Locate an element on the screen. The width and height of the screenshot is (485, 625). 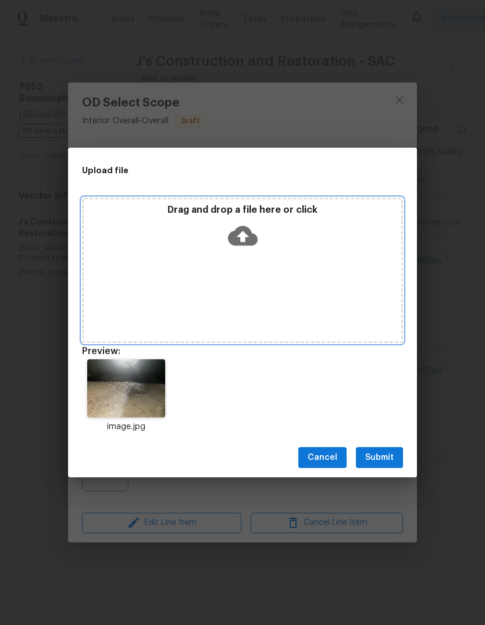
p: image.jpg is located at coordinates (126, 427).